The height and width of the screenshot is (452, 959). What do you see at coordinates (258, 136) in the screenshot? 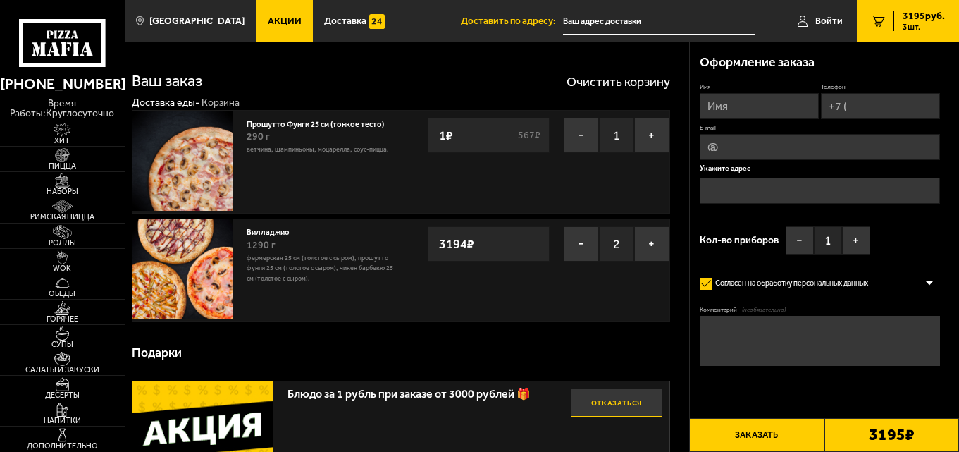
I see `span: 290 г` at bounding box center [258, 136].